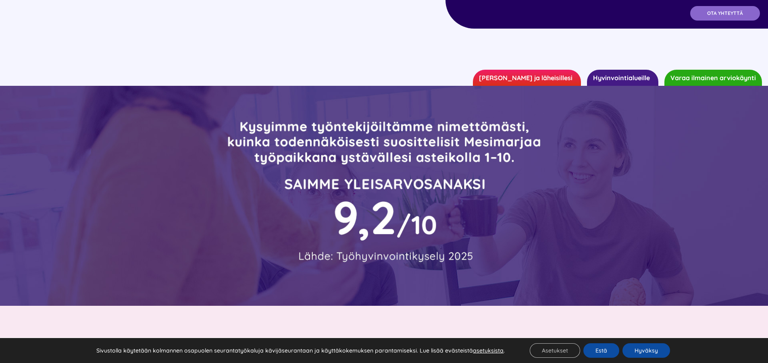 The height and width of the screenshot is (363, 768). What do you see at coordinates (725, 13) in the screenshot?
I see `a: OTA YHTEYTTÄ` at bounding box center [725, 13].